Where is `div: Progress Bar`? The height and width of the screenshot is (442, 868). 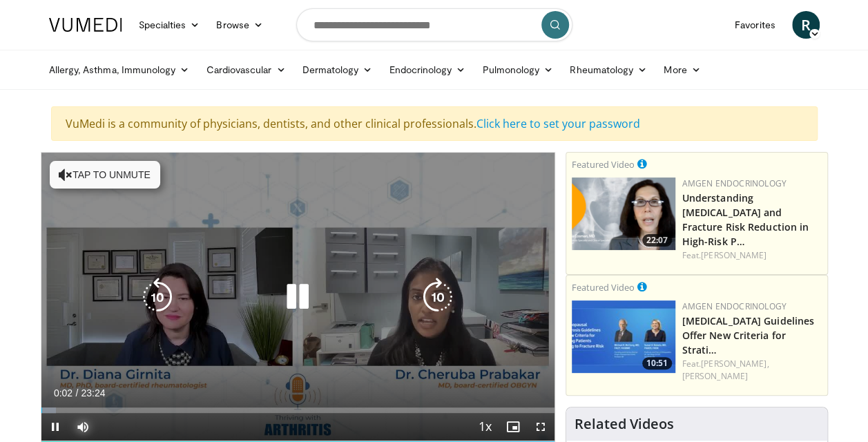
div: Progress Bar is located at coordinates (297, 410).